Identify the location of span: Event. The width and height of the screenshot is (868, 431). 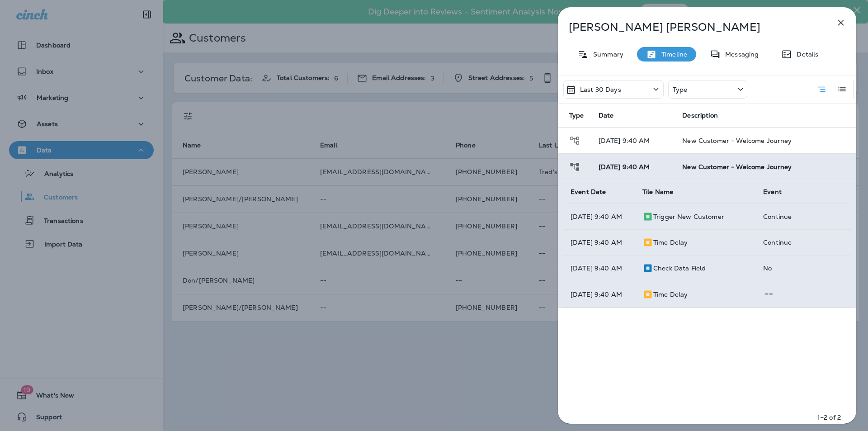
(772, 191).